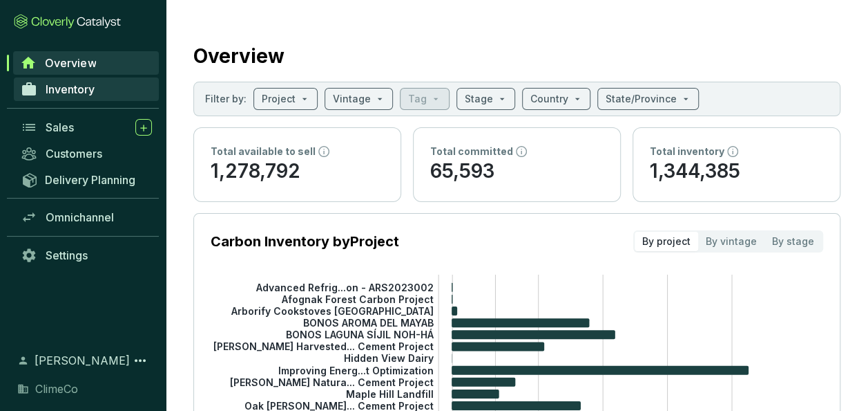 The image size is (868, 411). What do you see at coordinates (239, 56) in the screenshot?
I see `h2: Overview` at bounding box center [239, 56].